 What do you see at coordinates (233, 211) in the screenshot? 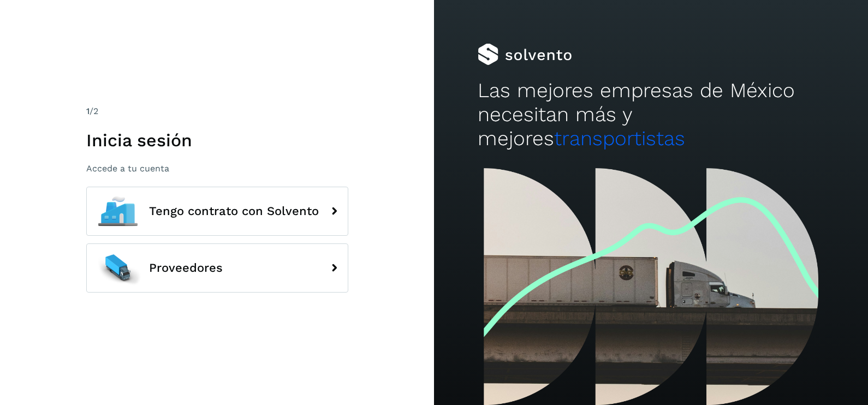
I see `span: Tengo contrato con Solvento` at bounding box center [233, 211].